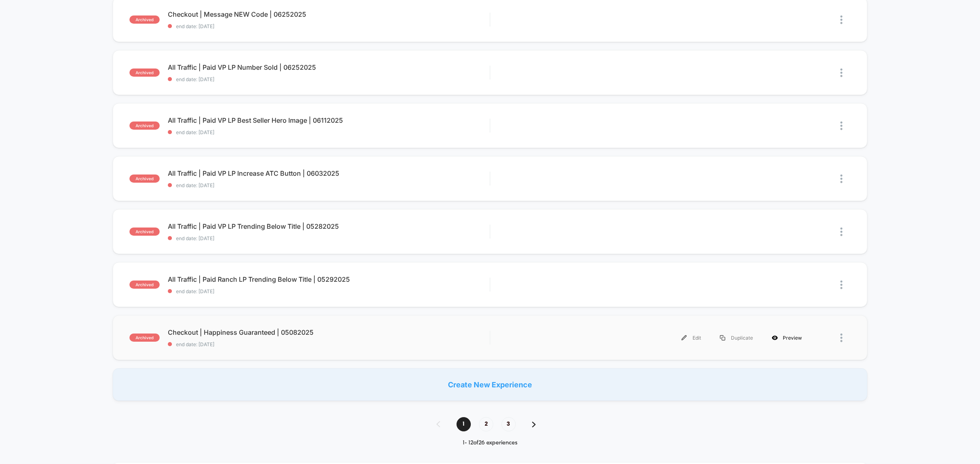 This screenshot has height=464, width=980. Describe the element at coordinates (329, 280) in the screenshot. I see `span: All Traffic | Paid Ranch LP Trending Below Title | 05292025` at that location.